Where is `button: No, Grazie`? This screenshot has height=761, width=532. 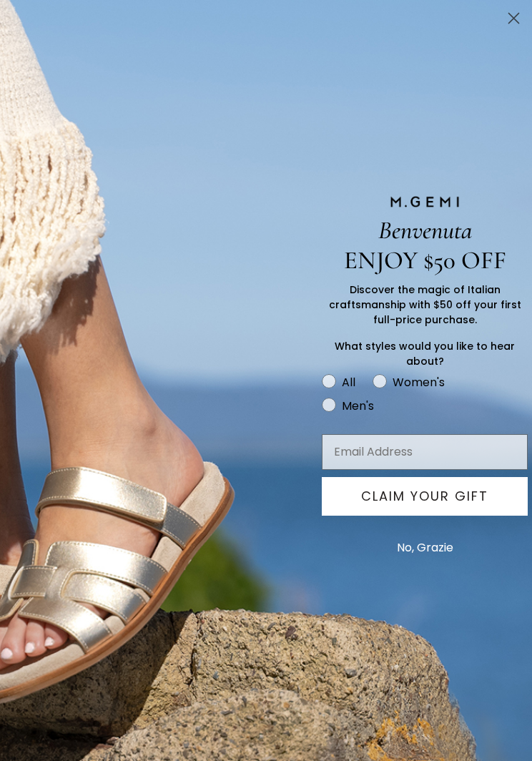 button: No, Grazie is located at coordinates (425, 548).